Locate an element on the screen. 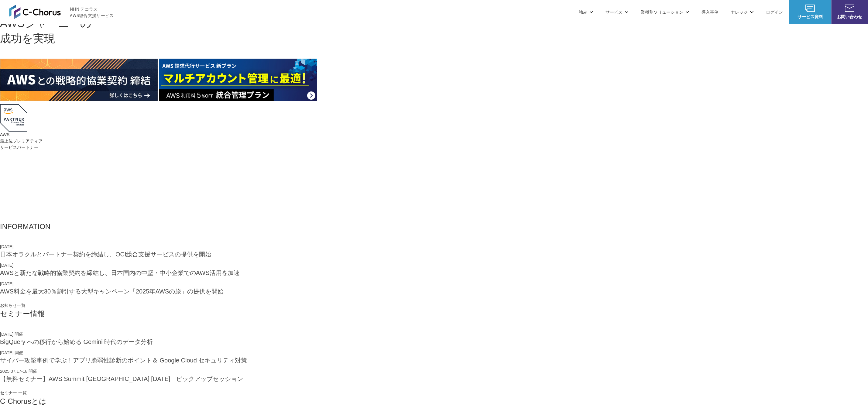 This screenshot has height=415, width=868. img: AWS請求代行サービス 統合管理プラン is located at coordinates (238, 80).